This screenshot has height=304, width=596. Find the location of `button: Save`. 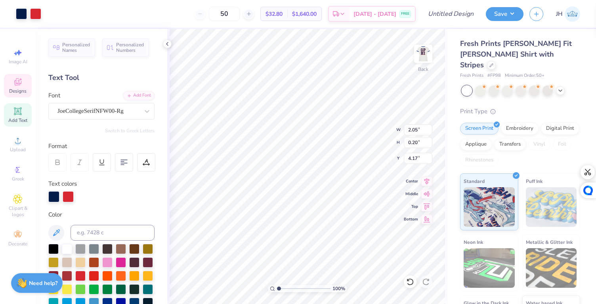

button: Save is located at coordinates (505, 14).